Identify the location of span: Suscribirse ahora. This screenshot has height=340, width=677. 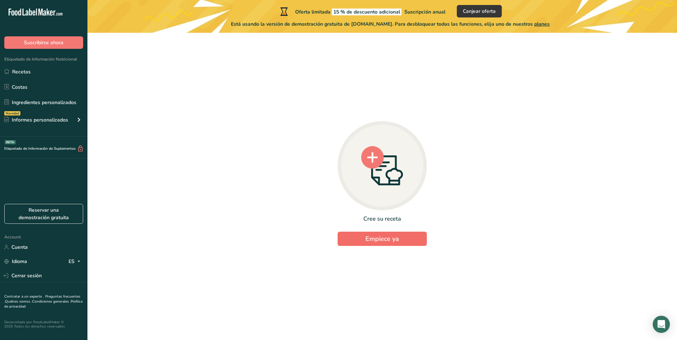
(44, 42).